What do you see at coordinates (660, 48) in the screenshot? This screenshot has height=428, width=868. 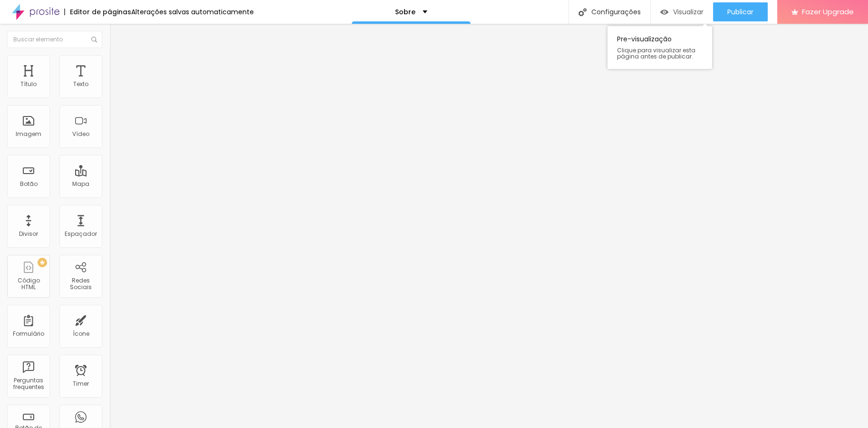 I see `div: Pre-visualização` at bounding box center [660, 48].